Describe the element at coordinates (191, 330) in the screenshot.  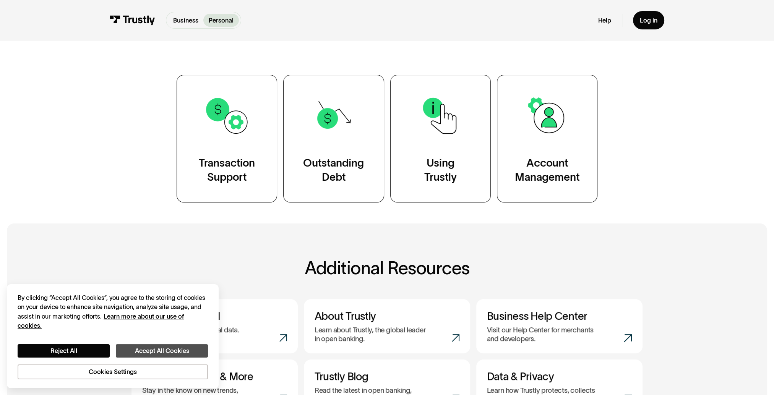
I see `p: Access your transactional data.` at that location.